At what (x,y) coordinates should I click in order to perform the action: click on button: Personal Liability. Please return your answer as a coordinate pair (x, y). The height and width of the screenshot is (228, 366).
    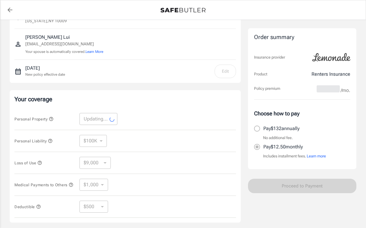
    Looking at the image, I should click on (33, 141).